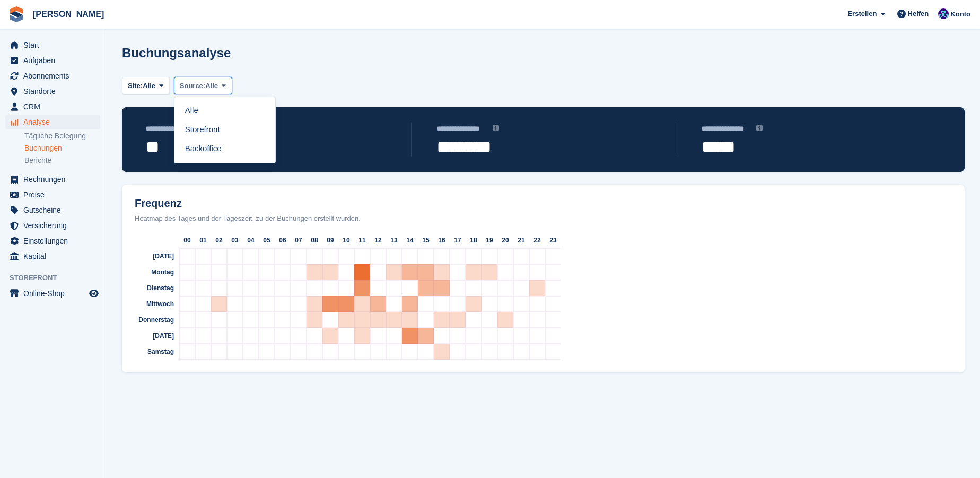  What do you see at coordinates (521, 241) in the screenshot?
I see `div: 21` at bounding box center [521, 241].